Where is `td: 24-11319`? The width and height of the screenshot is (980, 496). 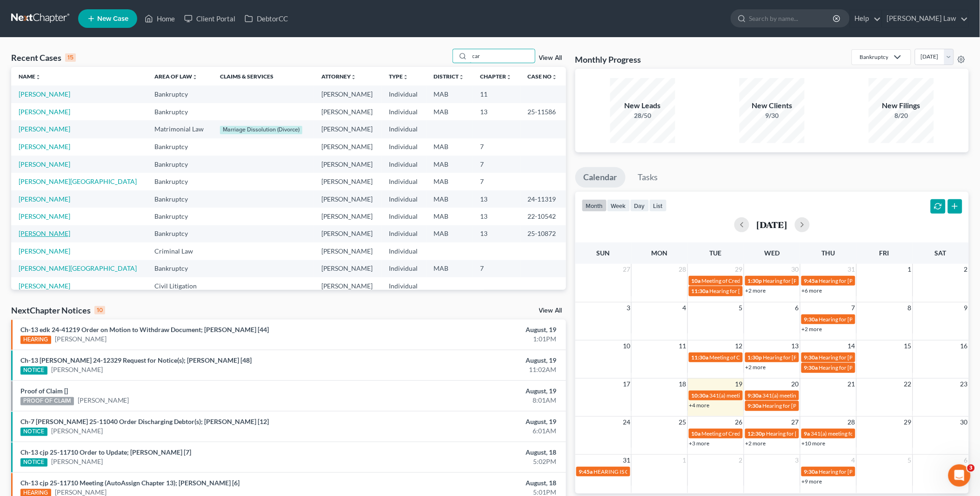
td: 24-11319 is located at coordinates (543, 199).